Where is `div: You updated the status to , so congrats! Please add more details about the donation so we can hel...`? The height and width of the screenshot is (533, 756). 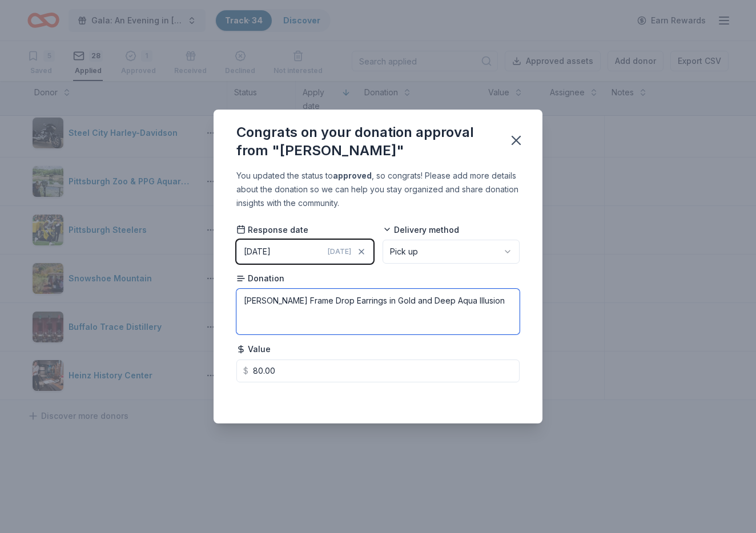
div: You updated the status to , so congrats! Please add more details about the donation so we can hel... is located at coordinates (378, 189).